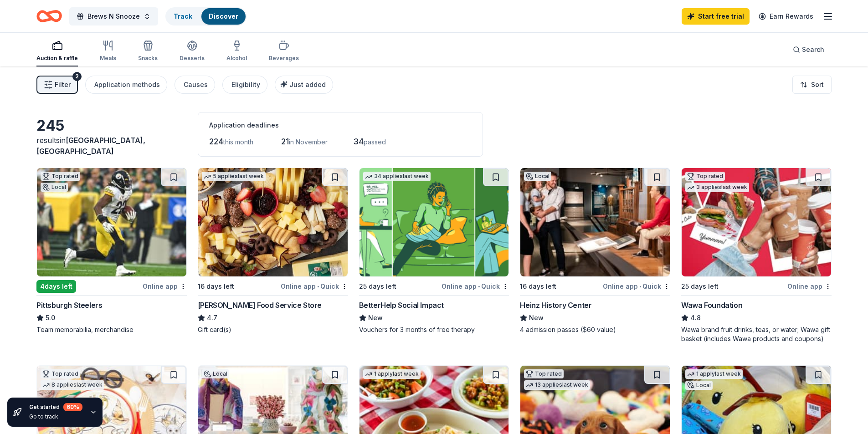  Describe the element at coordinates (284, 58) in the screenshot. I see `div: Beverages` at that location.